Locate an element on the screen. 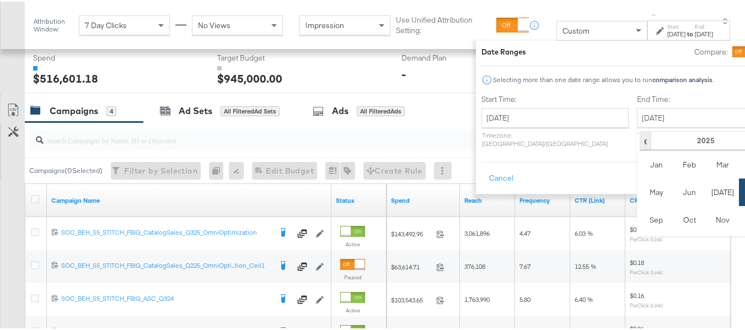 The height and width of the screenshot is (330, 745). td: Nov is located at coordinates (723, 218).